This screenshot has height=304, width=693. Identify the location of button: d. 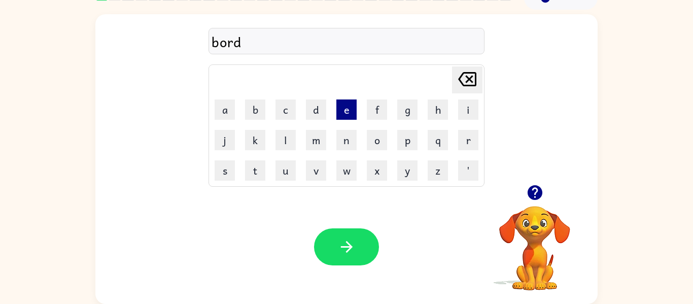
(316, 110).